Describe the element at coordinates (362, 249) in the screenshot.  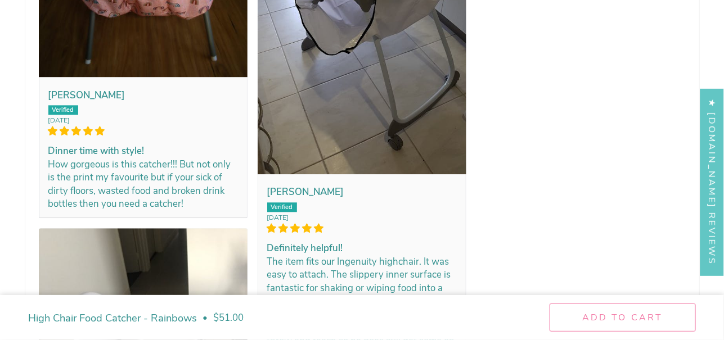
I see `b: Definitely helpful!` at that location.